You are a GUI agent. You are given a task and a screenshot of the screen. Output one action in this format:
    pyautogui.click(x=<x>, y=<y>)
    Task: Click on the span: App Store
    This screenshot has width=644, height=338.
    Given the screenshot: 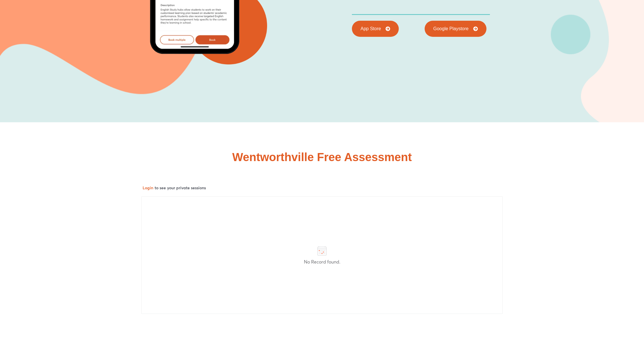 What is the action you would take?
    pyautogui.click(x=371, y=29)
    